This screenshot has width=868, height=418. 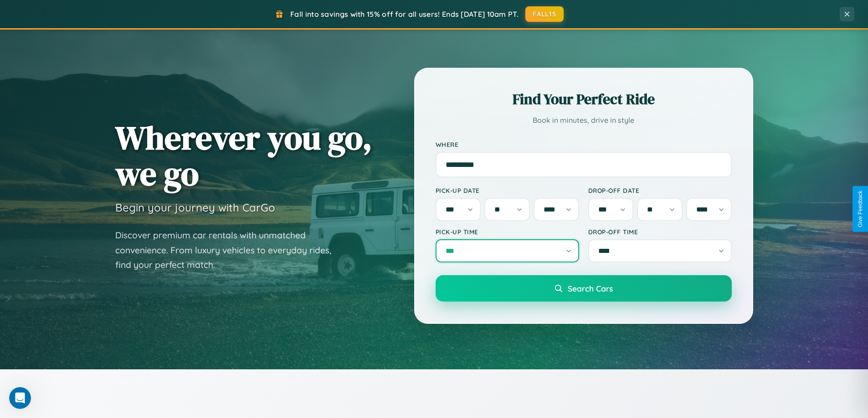 I want to click on label: Pick-up Time, so click(x=507, y=232).